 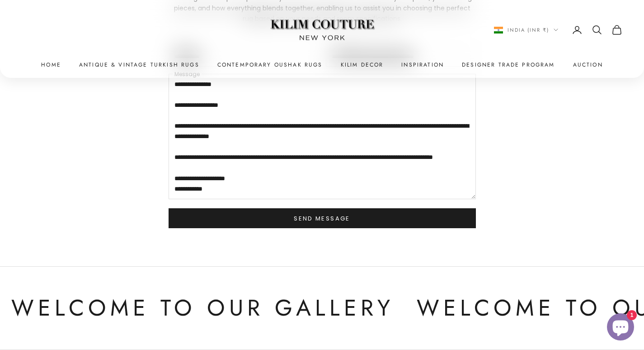 What do you see at coordinates (529, 30) in the screenshot?
I see `span: India (INR ₹)` at bounding box center [529, 30].